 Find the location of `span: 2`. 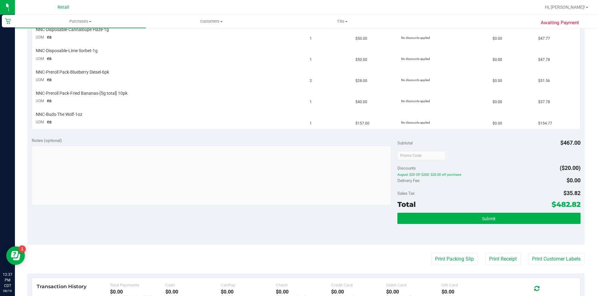

span: 2 is located at coordinates (311, 81).